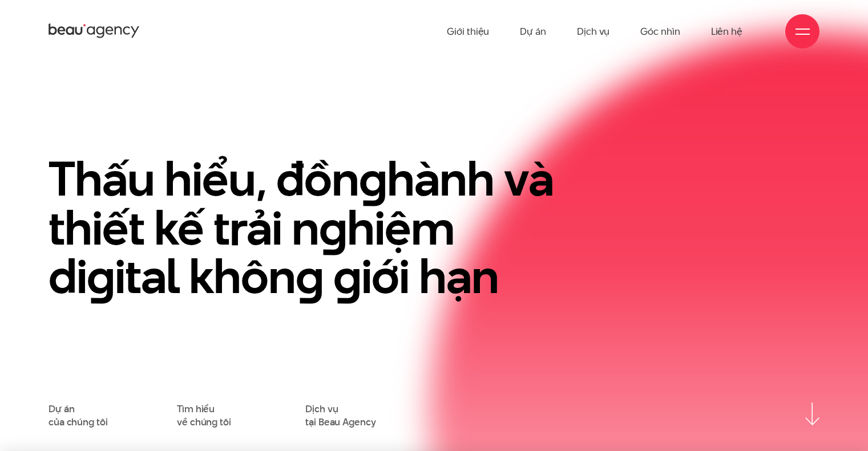 This screenshot has width=868, height=451. Describe the element at coordinates (302, 228) in the screenshot. I see `h1: Thấu hiểu, đồn hành và thiết kế trải n hiệm di ital khôn iới hạn` at that location.